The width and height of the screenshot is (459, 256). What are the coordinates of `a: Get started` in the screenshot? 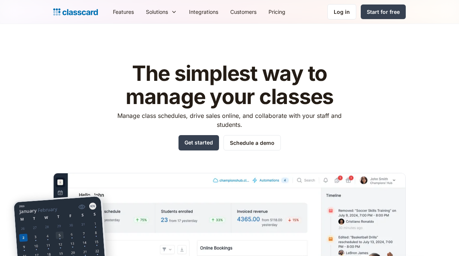 It's located at (199, 143).